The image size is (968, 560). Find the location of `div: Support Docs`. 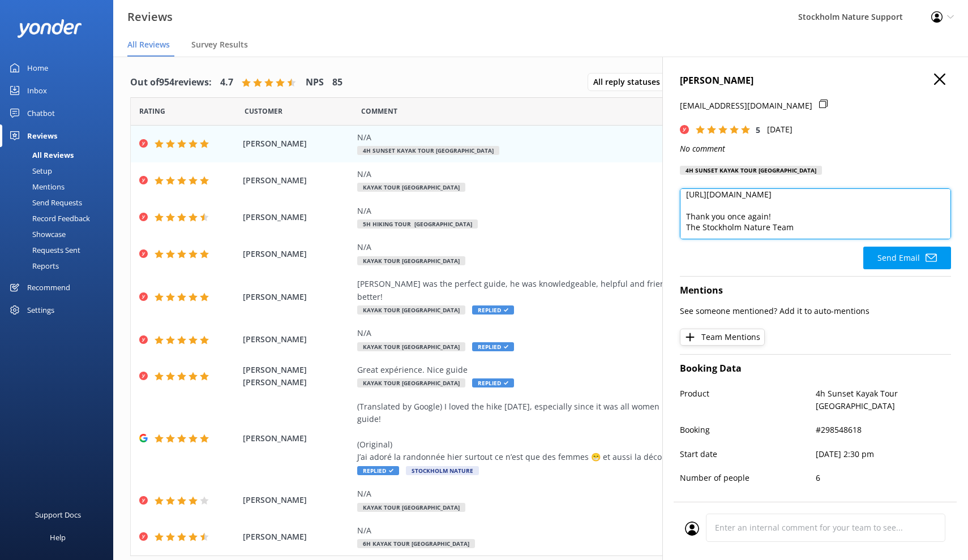

div: Support Docs is located at coordinates (58, 515).